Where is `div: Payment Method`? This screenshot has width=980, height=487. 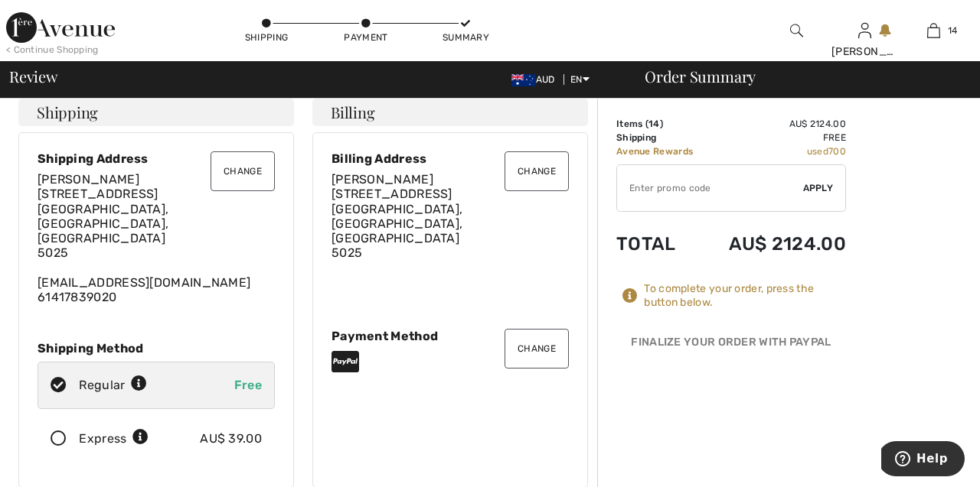 div: Payment Method is located at coordinates (450, 336).